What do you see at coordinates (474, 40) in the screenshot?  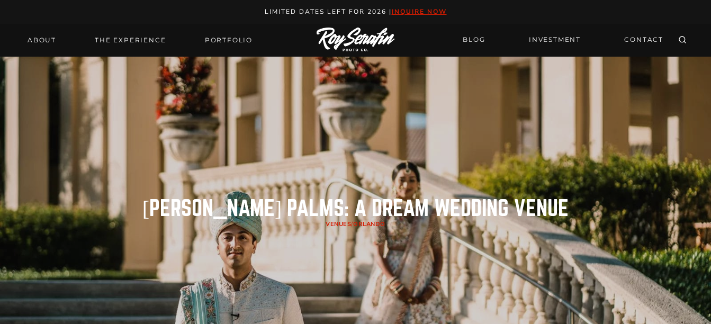 I see `a: BLOG` at bounding box center [474, 40].